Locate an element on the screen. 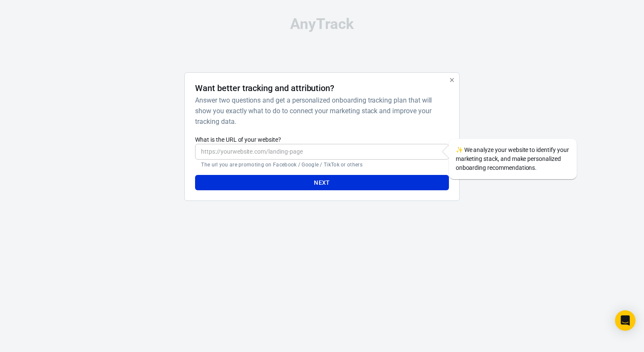  div: We analyze your website to identify your marketing stack, and make personalized onboarding recomm... is located at coordinates (513, 159).